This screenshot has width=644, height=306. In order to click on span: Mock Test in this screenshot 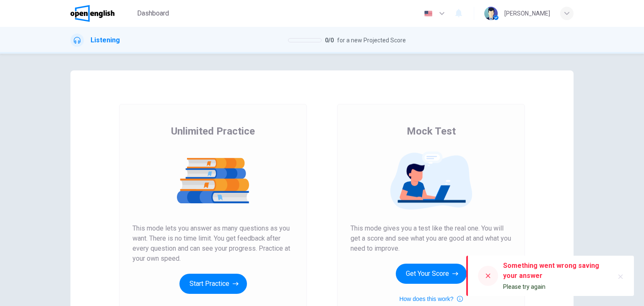, I will do `click(431, 131)`.